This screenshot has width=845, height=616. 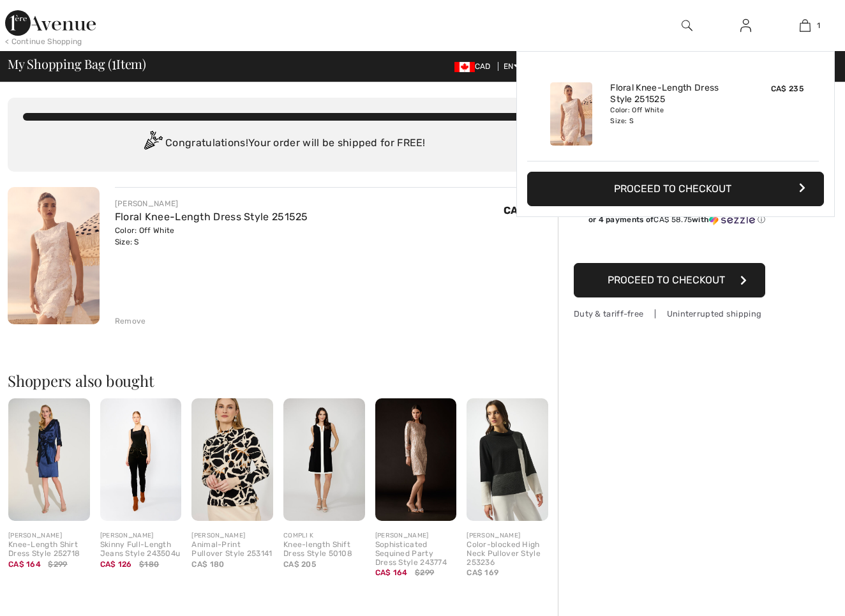 I want to click on span: CA$ 180, so click(x=208, y=564).